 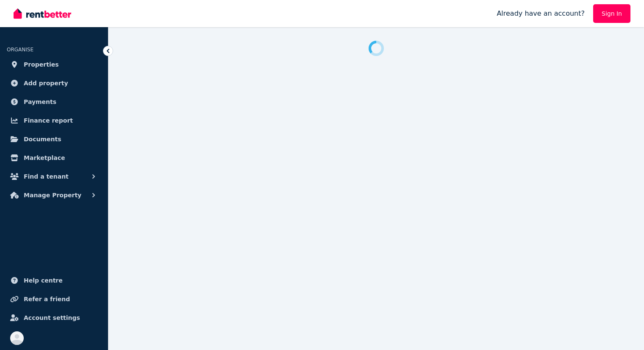 I want to click on a: Marketplace, so click(x=54, y=158).